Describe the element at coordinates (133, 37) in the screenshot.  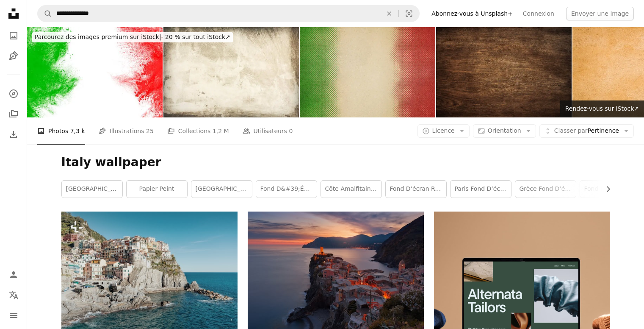
I see `a: Parcourez des images premium sur iStock|- 20 % sur tout iStock↗` at that location.